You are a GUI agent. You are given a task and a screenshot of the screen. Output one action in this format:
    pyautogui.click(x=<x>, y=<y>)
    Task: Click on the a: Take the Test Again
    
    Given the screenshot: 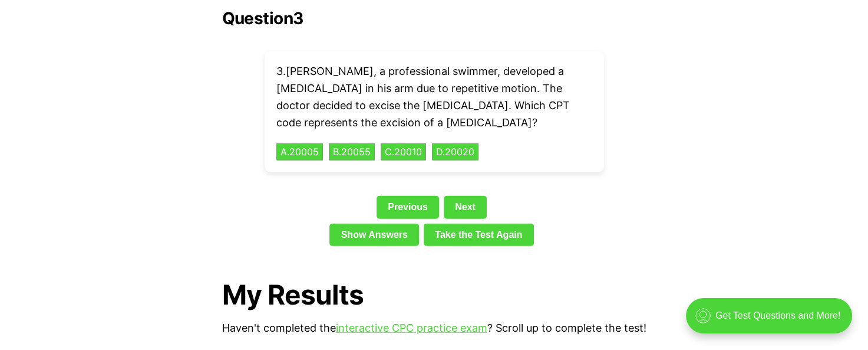 What is the action you would take?
    pyautogui.click(x=478, y=235)
    